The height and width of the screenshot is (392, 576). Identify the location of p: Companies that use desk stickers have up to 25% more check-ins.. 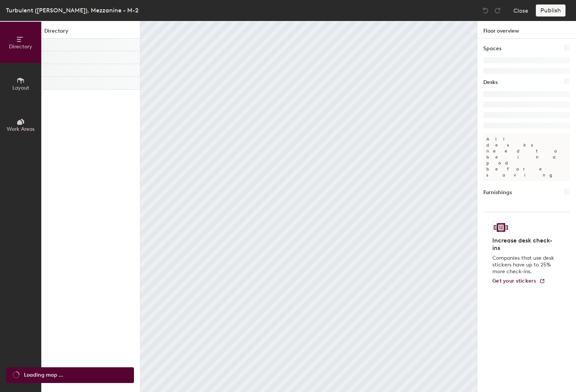
(524, 265).